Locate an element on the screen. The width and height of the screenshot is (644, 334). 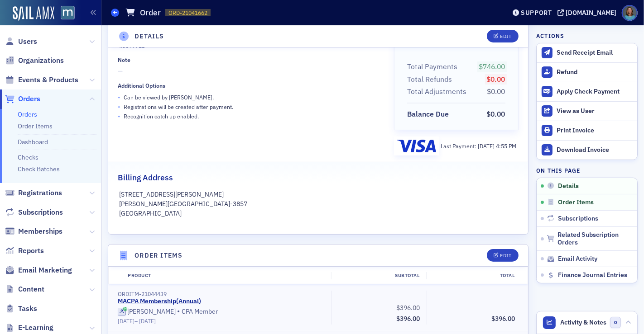
h4: Details is located at coordinates (149, 36).